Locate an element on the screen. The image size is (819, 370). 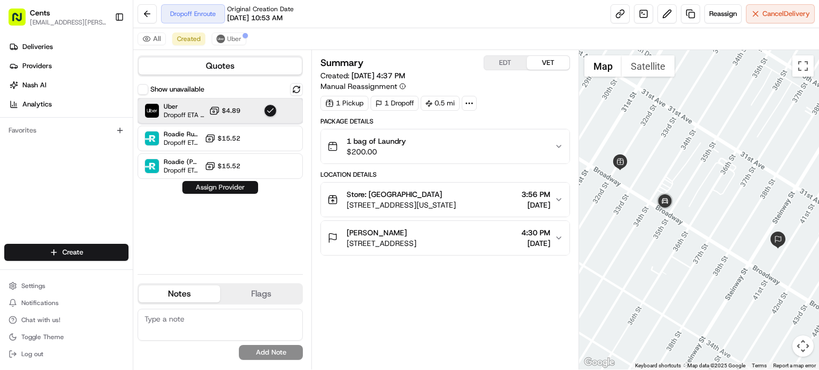
span: Notifications is located at coordinates (40, 303).